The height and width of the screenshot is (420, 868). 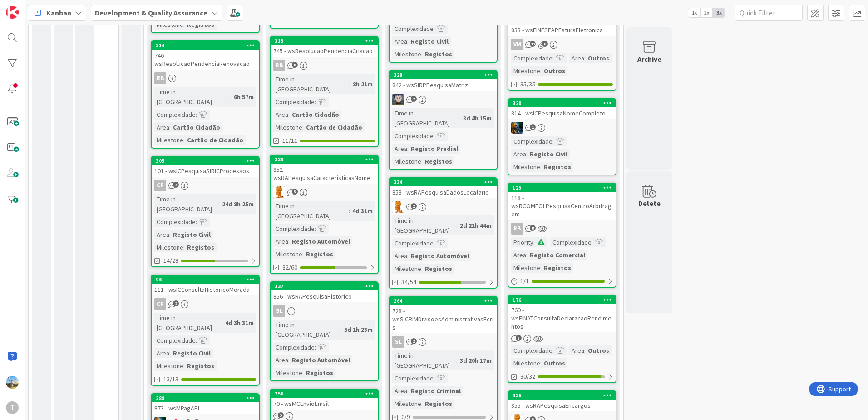 I want to click on div: 852 - wsRAPesquisaCaracteristicasNome, so click(x=324, y=174).